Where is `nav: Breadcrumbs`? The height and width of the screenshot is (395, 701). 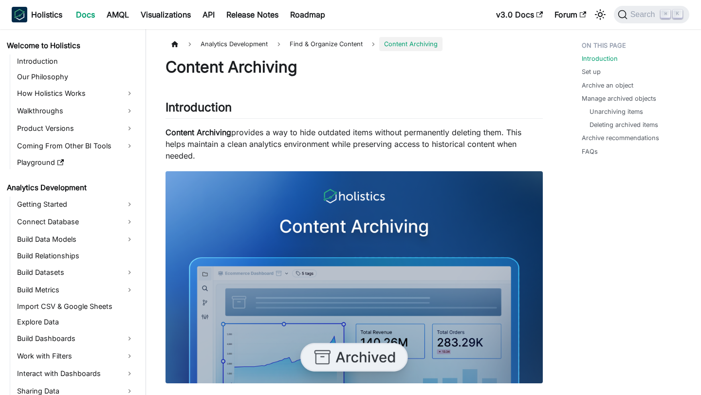
nav: Breadcrumbs is located at coordinates (354, 44).